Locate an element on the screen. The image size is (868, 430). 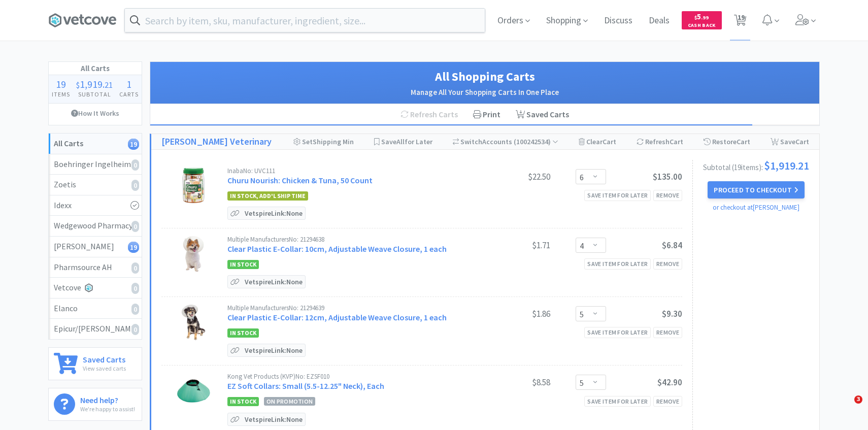
span: In stock, add'l ship time is located at coordinates (268, 196).